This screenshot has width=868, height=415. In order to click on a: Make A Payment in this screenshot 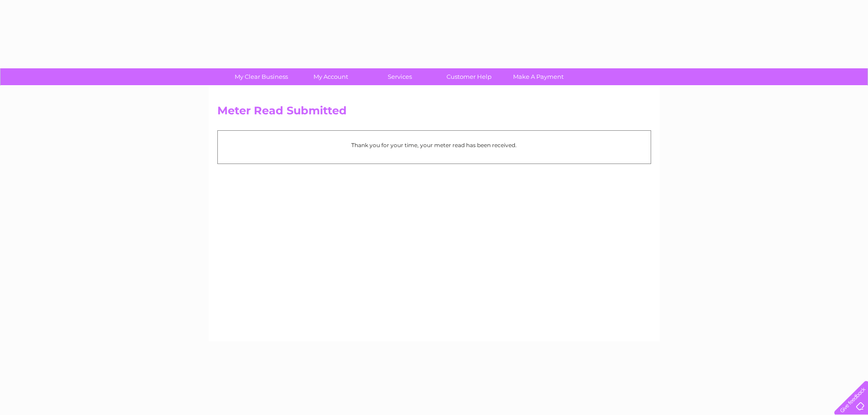, I will do `click(538, 77)`.